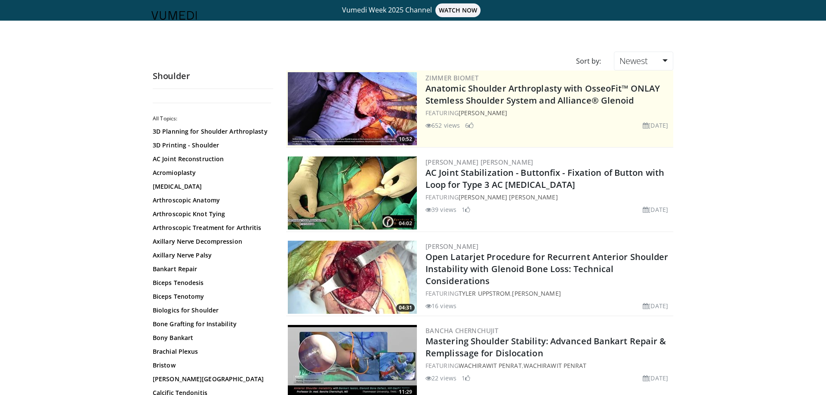  What do you see at coordinates (546, 347) in the screenshot?
I see `a: Mastering Shoulder Stability: Advanced Bankart Repair & Remplissage for Dislocation` at bounding box center [546, 347].